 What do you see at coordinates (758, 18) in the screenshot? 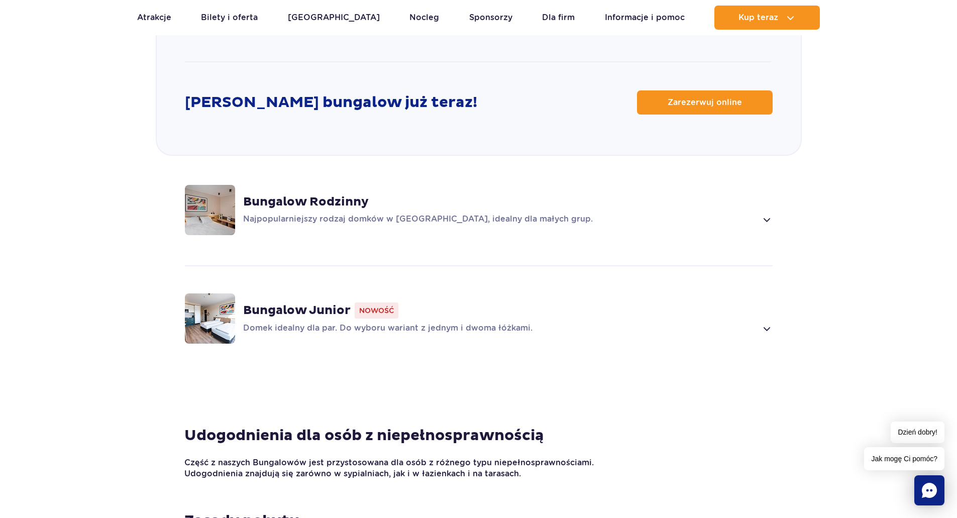
I see `span: Kup teraz` at bounding box center [758, 18].